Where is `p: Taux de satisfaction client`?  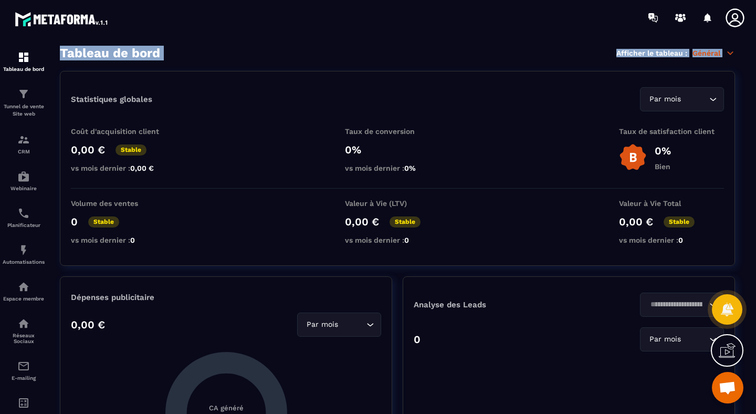
p: Taux de satisfaction client is located at coordinates (672, 131).